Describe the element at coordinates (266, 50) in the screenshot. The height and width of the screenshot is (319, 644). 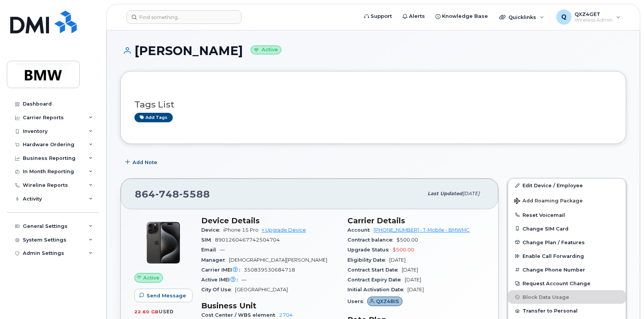
I see `small: Active` at that location.